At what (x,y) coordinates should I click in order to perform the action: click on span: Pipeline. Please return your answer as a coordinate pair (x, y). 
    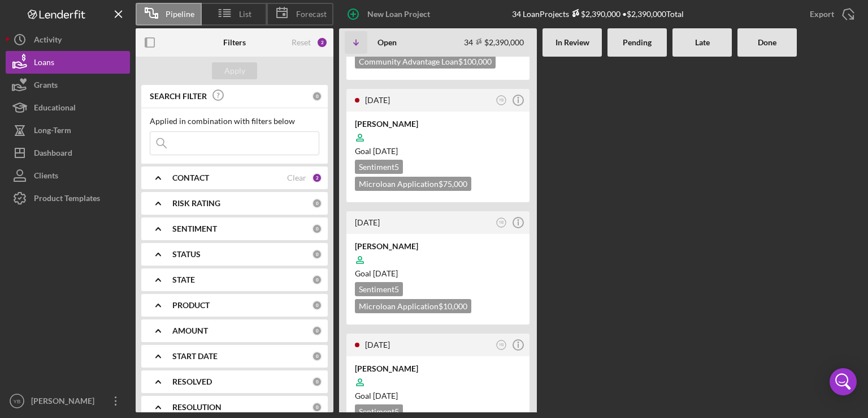
    Looking at the image, I should click on (180, 14).